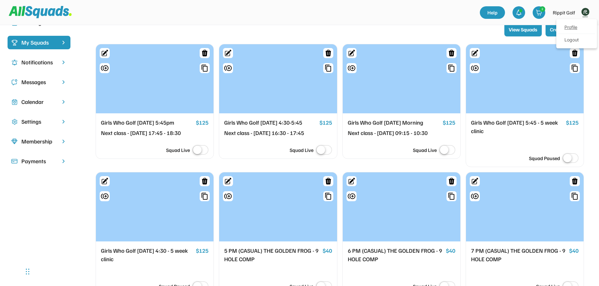 This screenshot has height=286, width=599. What do you see at coordinates (14, 162) in the screenshot?
I see `img: Icon%20%2815%29.svg` at bounding box center [14, 162].